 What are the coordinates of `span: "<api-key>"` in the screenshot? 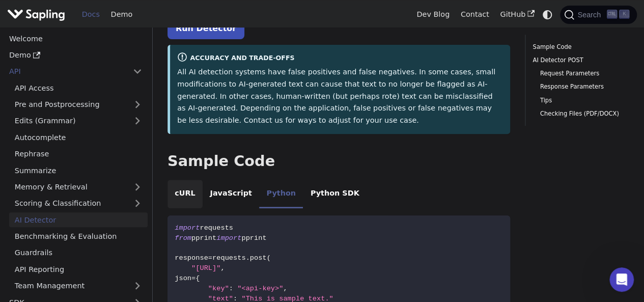 It's located at (260, 288).